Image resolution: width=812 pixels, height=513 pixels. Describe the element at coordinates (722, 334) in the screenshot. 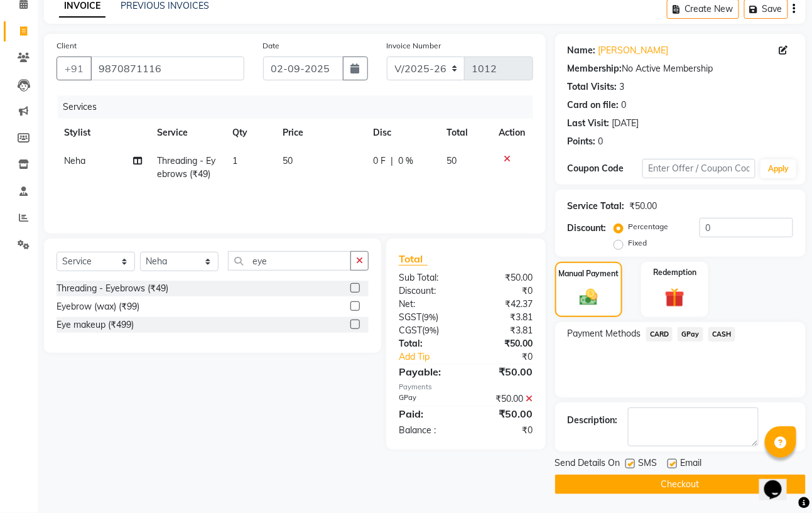

I see `span: CASH` at that location.